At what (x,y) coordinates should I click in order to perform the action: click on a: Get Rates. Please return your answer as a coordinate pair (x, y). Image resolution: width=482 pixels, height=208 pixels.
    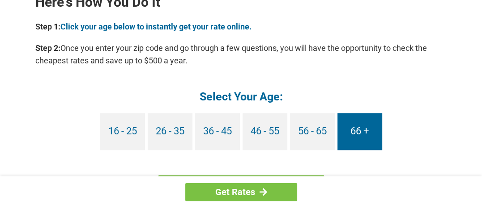
    Looking at the image, I should click on (241, 192).